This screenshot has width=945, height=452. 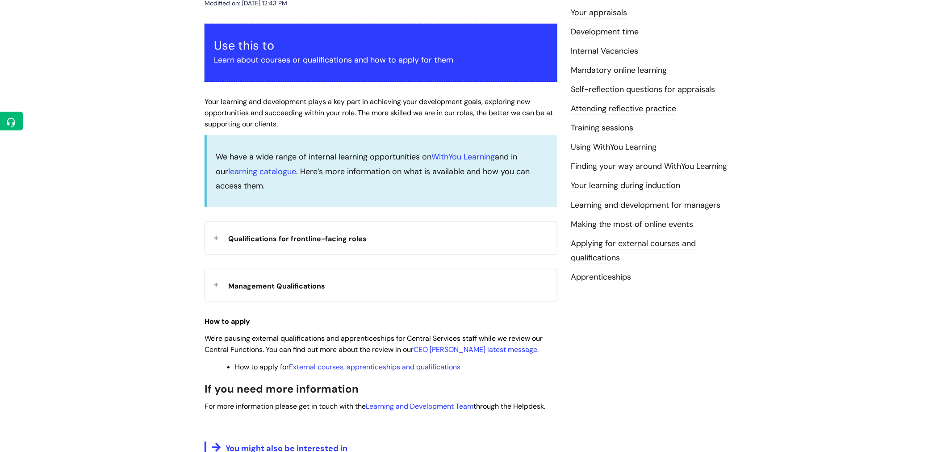 I want to click on span: Management Qualifications, so click(x=277, y=286).